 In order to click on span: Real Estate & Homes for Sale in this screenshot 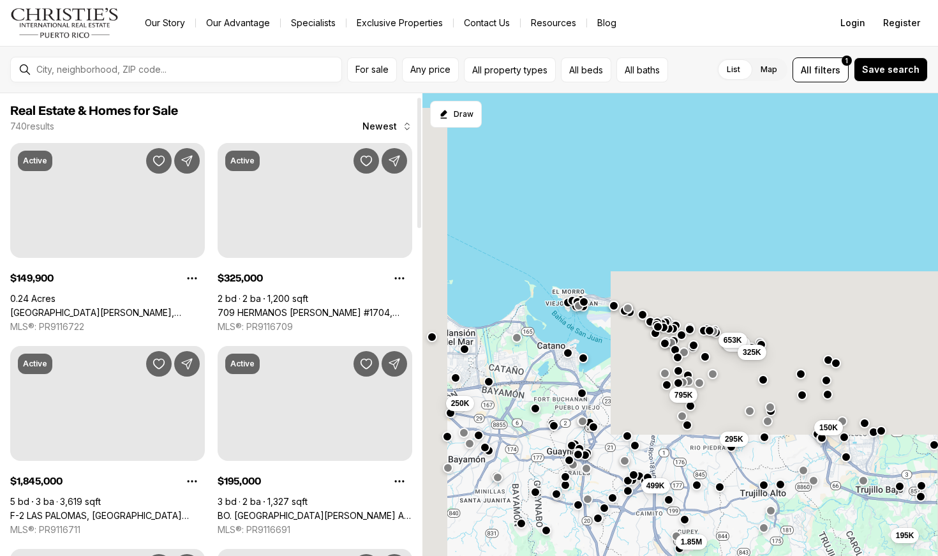, I will do `click(94, 111)`.